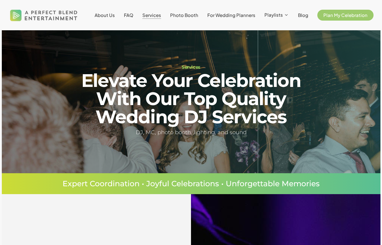 The width and height of the screenshot is (382, 245). Describe the element at coordinates (129, 15) in the screenshot. I see `a: FAQ` at that location.